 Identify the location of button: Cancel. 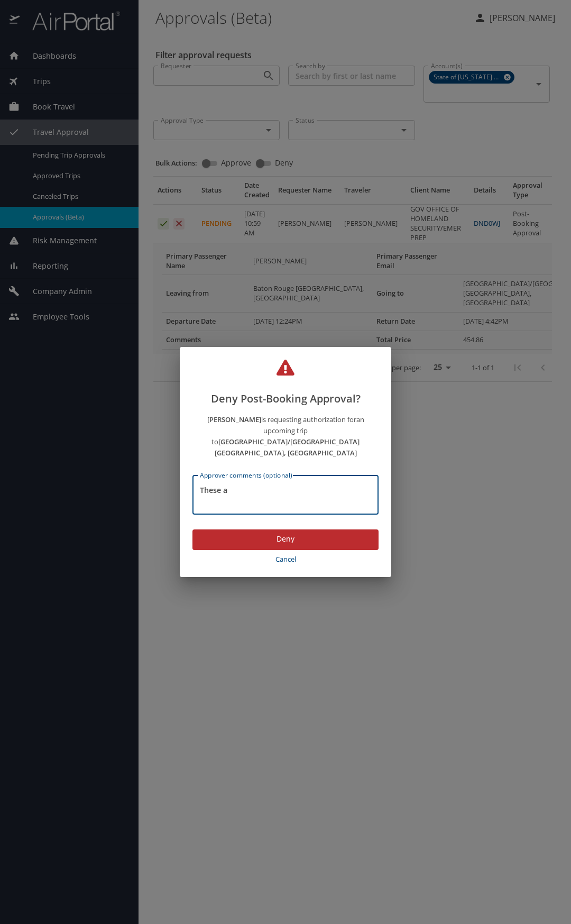
(286, 559).